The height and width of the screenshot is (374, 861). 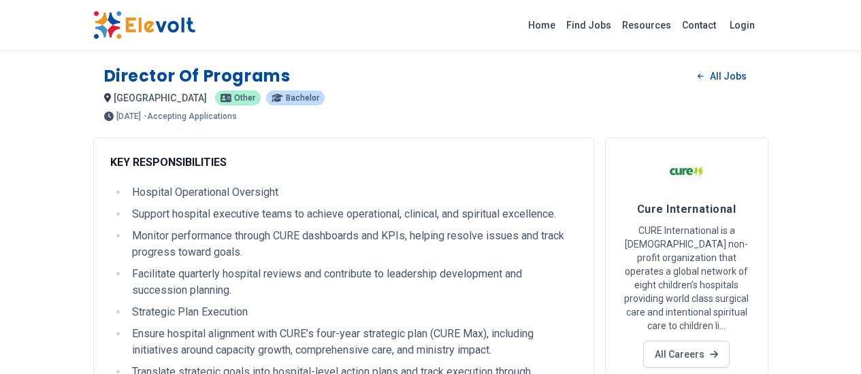 What do you see at coordinates (352, 214) in the screenshot?
I see `li: Support hospital executive teams to achieve operational, clinical, and spiritual excellence.` at bounding box center [352, 214].